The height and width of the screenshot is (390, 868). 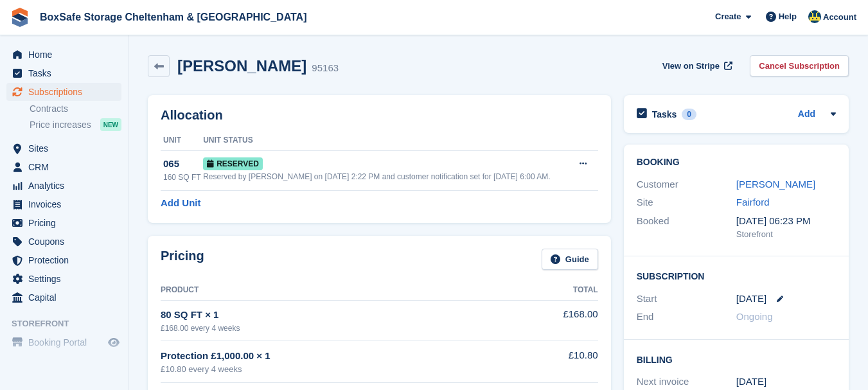 I want to click on div: 0, so click(x=689, y=114).